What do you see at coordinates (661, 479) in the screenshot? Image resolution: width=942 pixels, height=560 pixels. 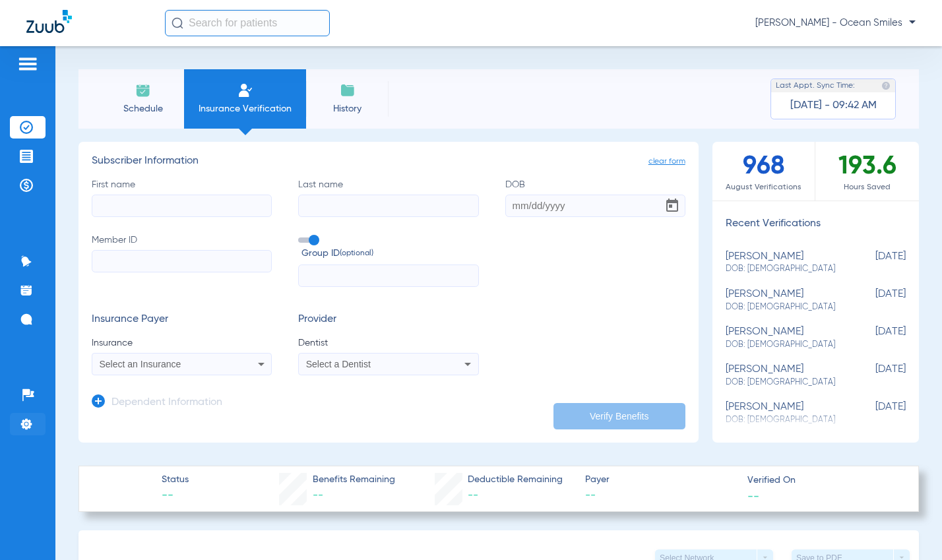 I see `span: Payer` at bounding box center [661, 479].